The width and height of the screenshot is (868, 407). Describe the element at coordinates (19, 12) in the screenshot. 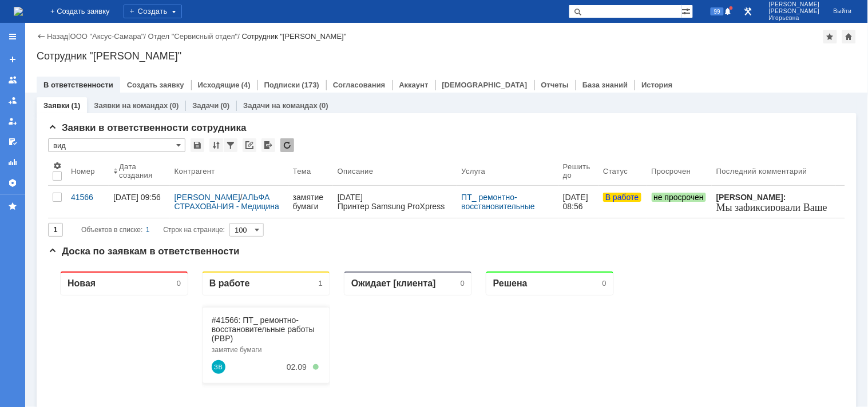

I see `img: logo` at that location.